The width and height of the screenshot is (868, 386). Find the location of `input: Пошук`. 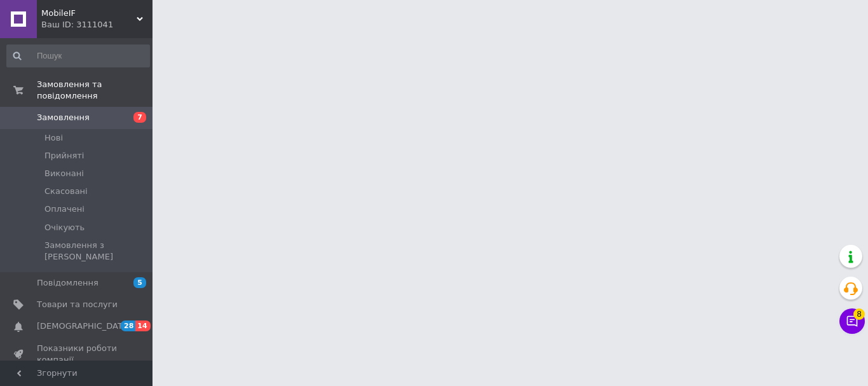

input: Пошук is located at coordinates (78, 56).